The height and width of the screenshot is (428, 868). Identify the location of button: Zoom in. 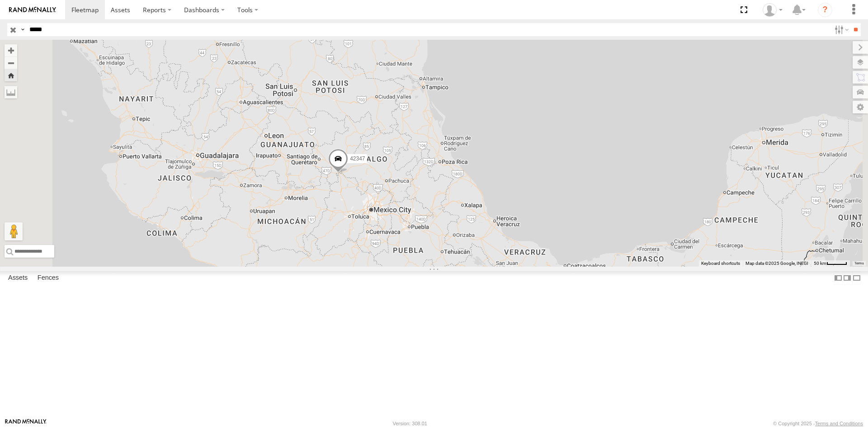
(11, 50).